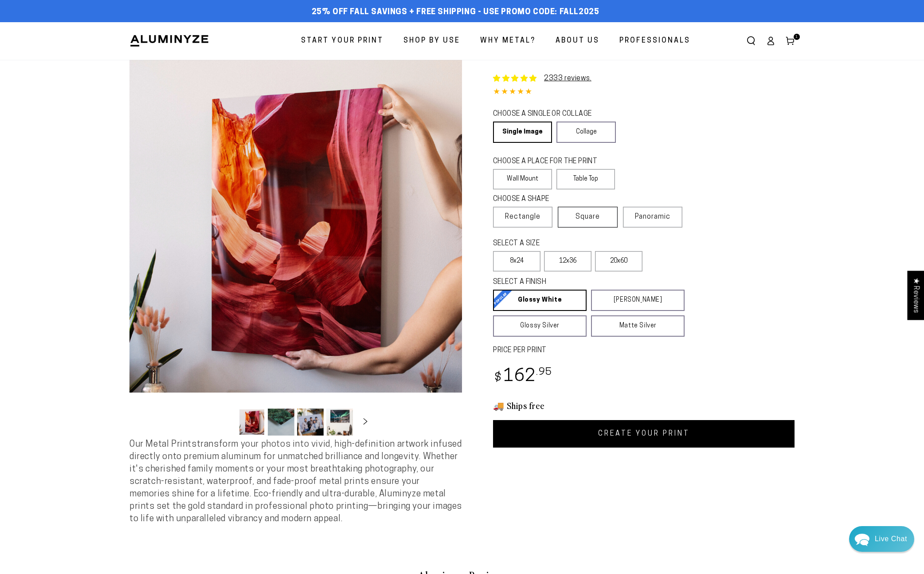  Describe the element at coordinates (586, 133) in the screenshot. I see `a: Collage` at that location.